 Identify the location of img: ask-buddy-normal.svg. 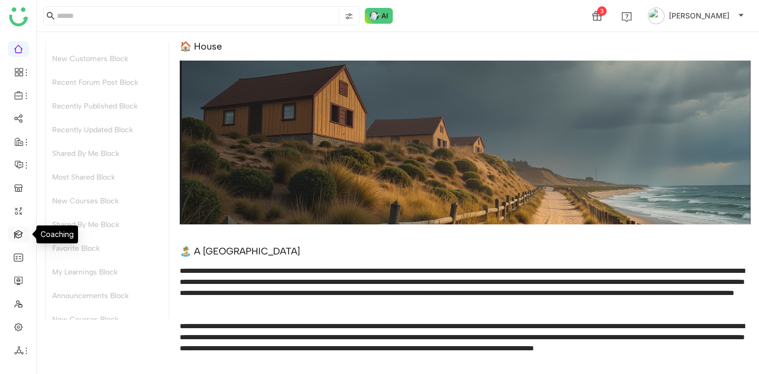
(379, 16).